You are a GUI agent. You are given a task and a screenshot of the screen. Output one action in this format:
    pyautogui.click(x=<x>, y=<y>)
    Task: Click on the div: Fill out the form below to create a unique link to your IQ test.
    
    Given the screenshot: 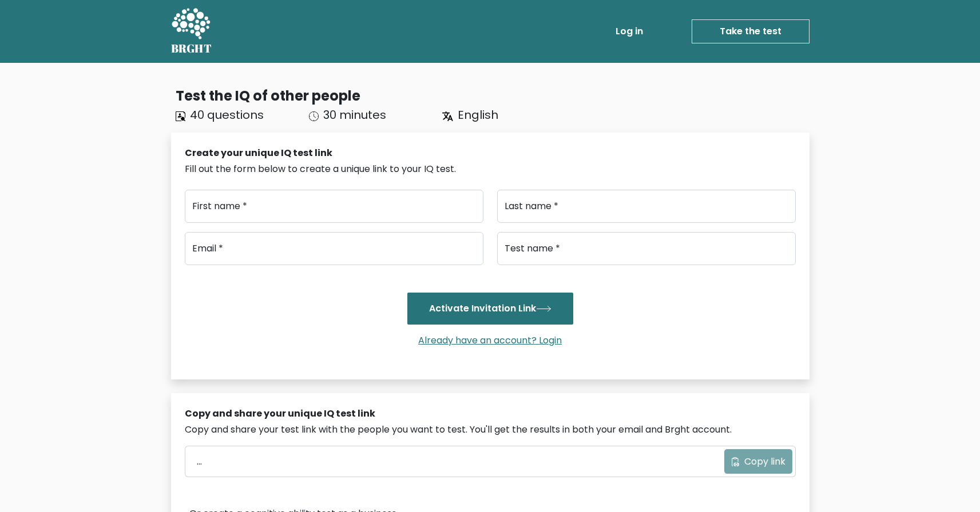 What is the action you would take?
    pyautogui.click(x=490, y=169)
    